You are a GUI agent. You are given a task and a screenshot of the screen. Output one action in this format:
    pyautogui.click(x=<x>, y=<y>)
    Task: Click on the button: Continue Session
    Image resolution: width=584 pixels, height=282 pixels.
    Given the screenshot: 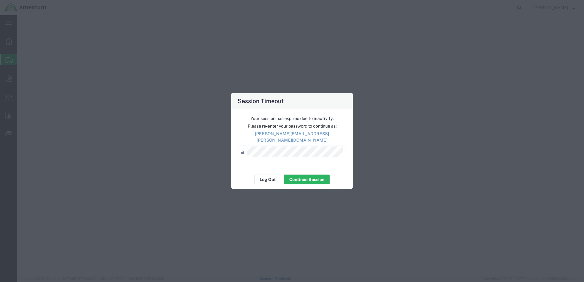 What is the action you would take?
    pyautogui.click(x=307, y=180)
    